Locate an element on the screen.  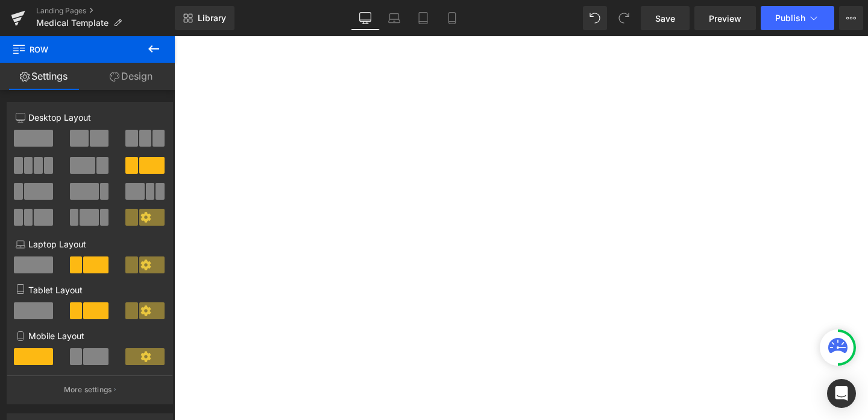
a: New Library is located at coordinates (204, 18).